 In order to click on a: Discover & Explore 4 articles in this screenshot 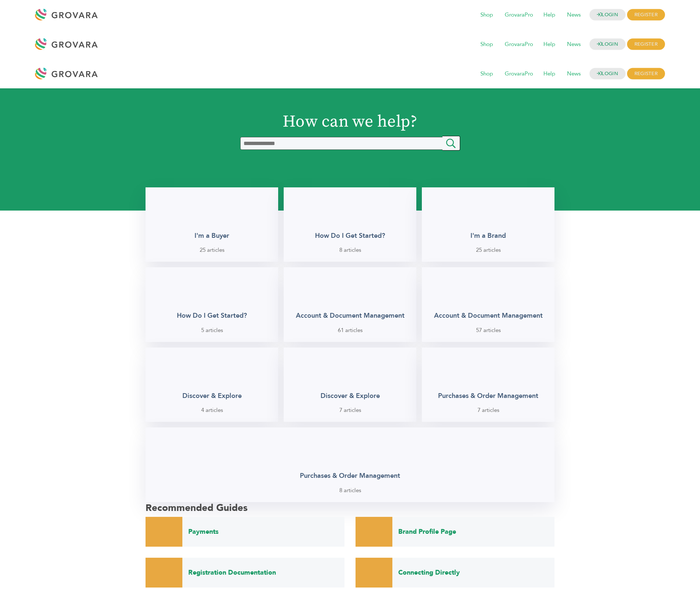, I will do `click(212, 384)`.